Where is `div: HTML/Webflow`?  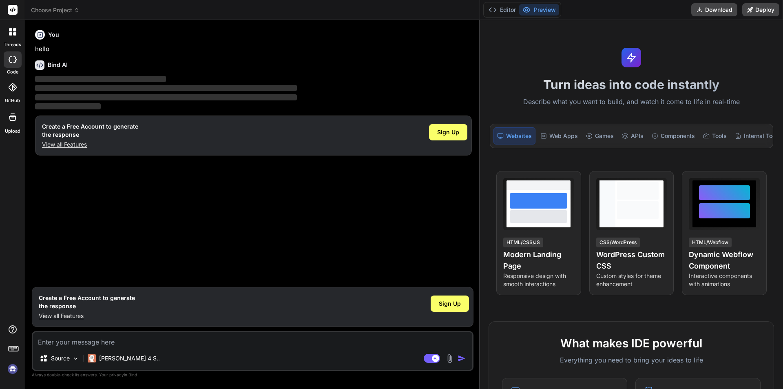 div: HTML/Webflow is located at coordinates (710, 242).